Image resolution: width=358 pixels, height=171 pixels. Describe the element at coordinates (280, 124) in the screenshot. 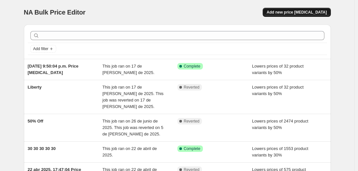

I see `span: Lowers prices of 2474 product variants by 50%` at that location.